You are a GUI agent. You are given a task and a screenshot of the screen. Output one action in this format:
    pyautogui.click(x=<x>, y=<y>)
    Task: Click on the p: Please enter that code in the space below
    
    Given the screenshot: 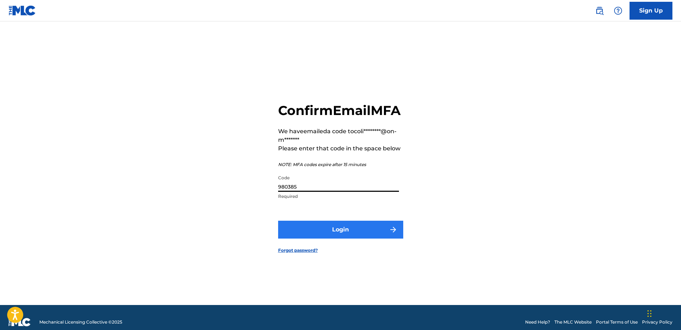 What is the action you would take?
    pyautogui.click(x=341, y=149)
    